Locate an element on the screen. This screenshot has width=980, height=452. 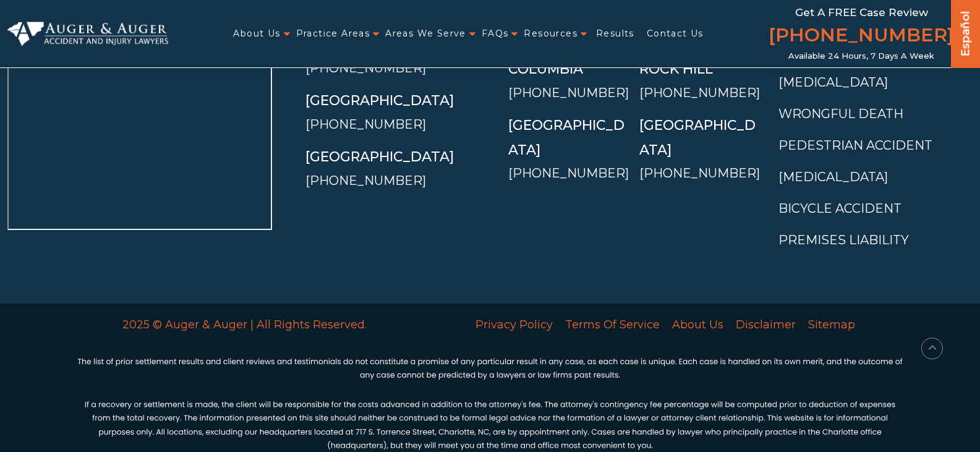
span: Get a FREE Case Review is located at coordinates (862, 12).